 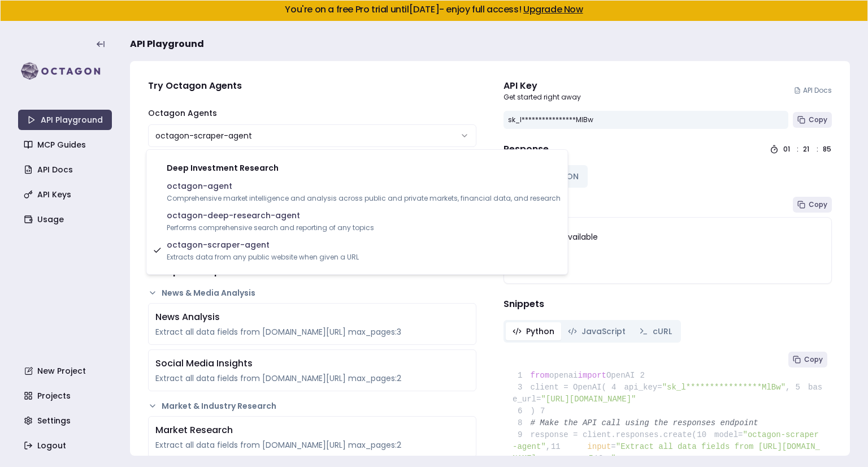 What do you see at coordinates (263, 245) in the screenshot?
I see `span: octagon-scraper-agent` at bounding box center [263, 245].